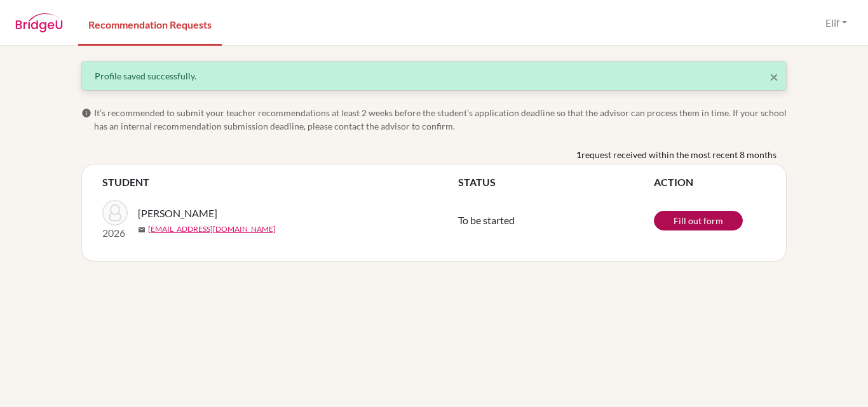 Image resolution: width=868 pixels, height=407 pixels. What do you see at coordinates (698, 220) in the screenshot?
I see `a: Fill out form` at bounding box center [698, 220].